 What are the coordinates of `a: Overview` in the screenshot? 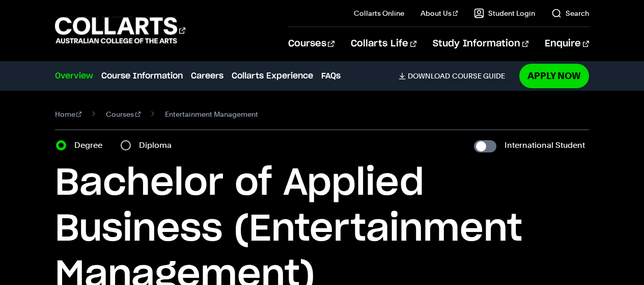 It's located at (74, 76).